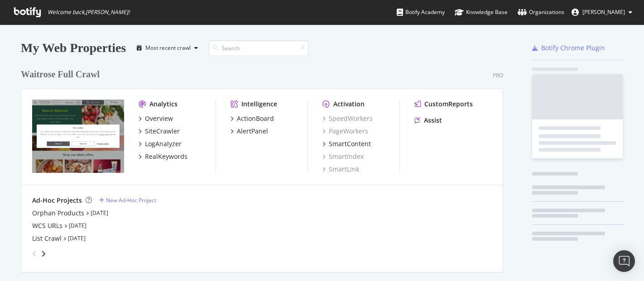 This screenshot has width=644, height=281. I want to click on div: SmartLink, so click(341, 169).